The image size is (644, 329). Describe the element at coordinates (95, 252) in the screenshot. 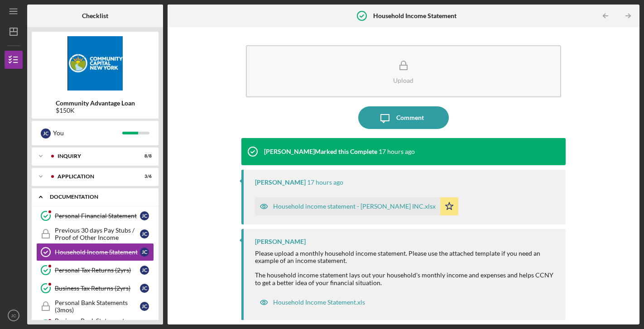

I see `a: Household Income StatementJC` at that location.